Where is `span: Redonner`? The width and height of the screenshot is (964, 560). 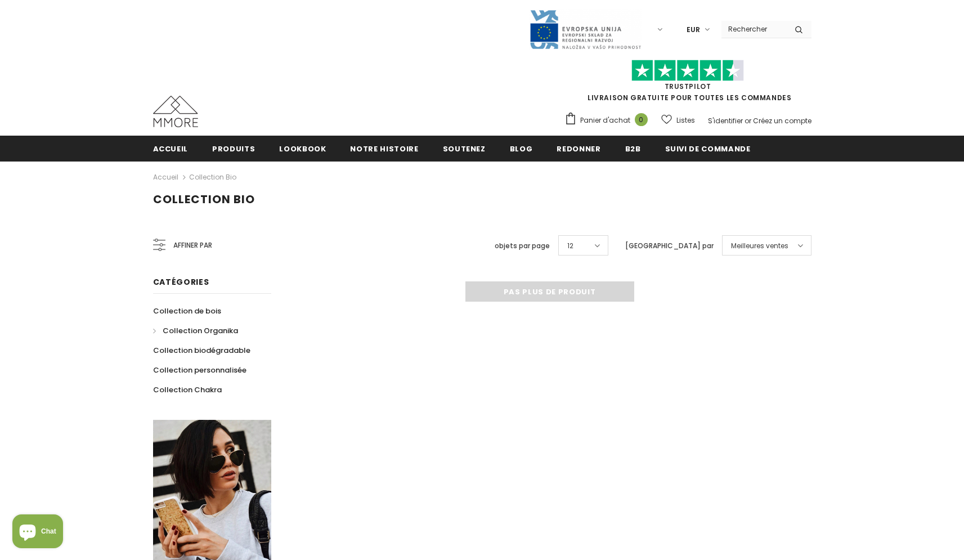
span: Redonner is located at coordinates (579, 149).